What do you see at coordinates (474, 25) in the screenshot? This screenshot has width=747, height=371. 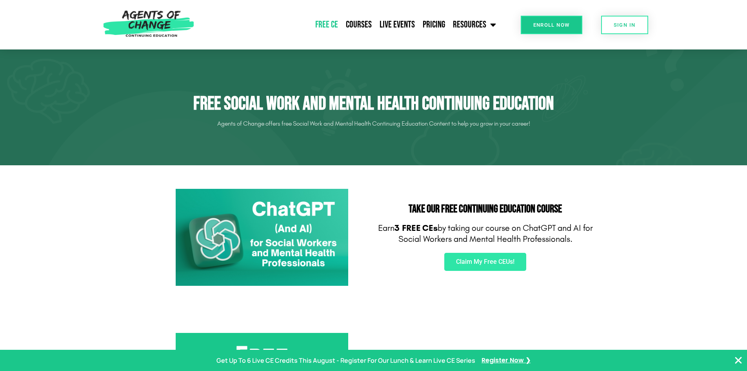 I see `a: Resources` at bounding box center [474, 25].